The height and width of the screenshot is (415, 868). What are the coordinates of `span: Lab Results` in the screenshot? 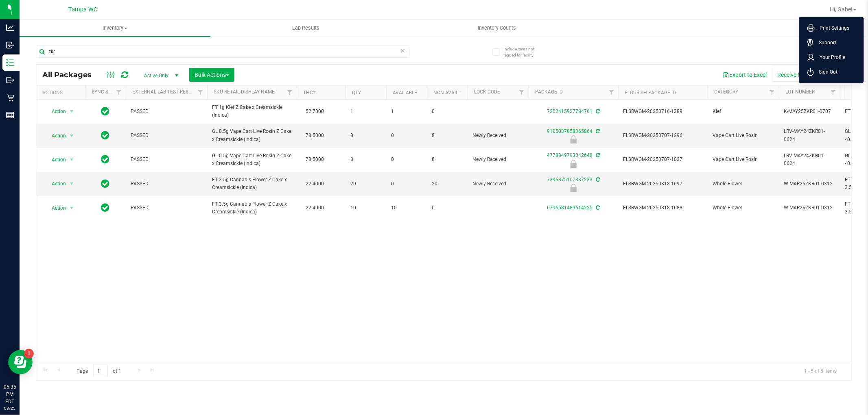 It's located at (306, 28).